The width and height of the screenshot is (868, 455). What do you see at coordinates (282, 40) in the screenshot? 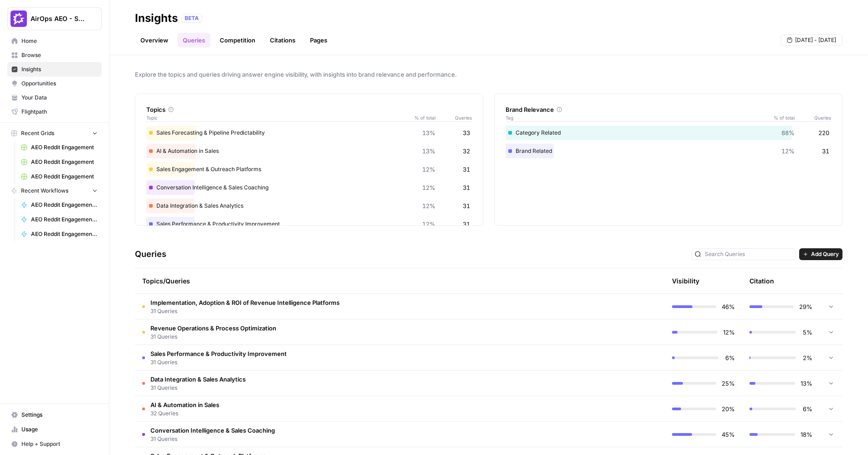
I see `a: Citations` at bounding box center [282, 40].